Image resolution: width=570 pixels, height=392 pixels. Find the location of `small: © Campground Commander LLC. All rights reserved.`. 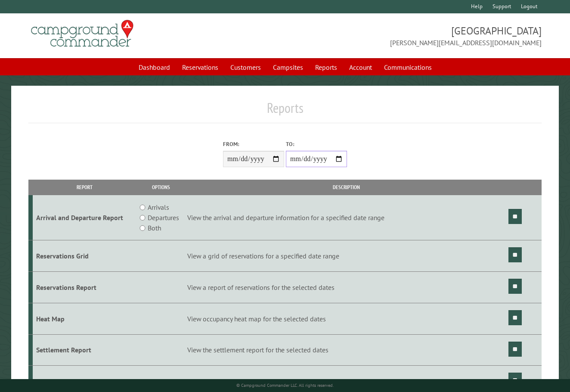

small: © Campground Commander LLC. All rights reserved. is located at coordinates (285, 385).